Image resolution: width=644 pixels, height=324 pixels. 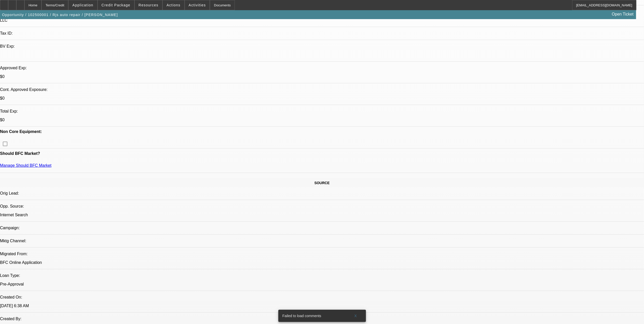 What do you see at coordinates (623, 14) in the screenshot?
I see `a: Open Ticket` at bounding box center [623, 14].